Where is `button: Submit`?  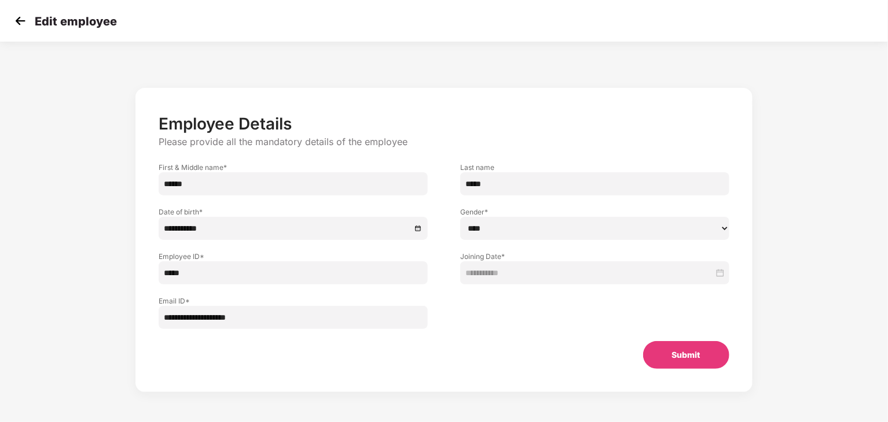
button: Submit is located at coordinates (686, 355).